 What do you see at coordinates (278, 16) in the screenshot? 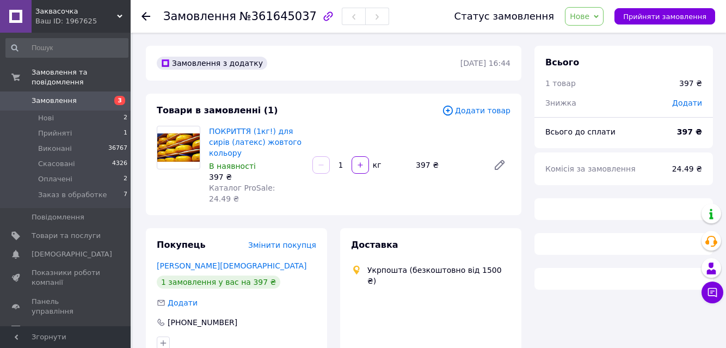
I see `span: №361645037` at bounding box center [278, 16].